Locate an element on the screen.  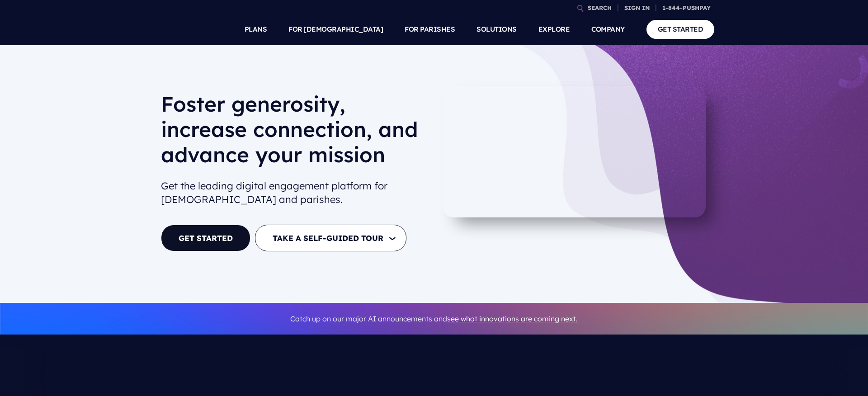
a: PLANS is located at coordinates (256, 29).